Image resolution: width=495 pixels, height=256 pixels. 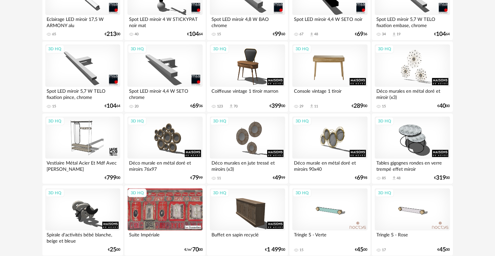 What do you see at coordinates (137, 34) in the screenshot?
I see `div: 40` at bounding box center [137, 34].